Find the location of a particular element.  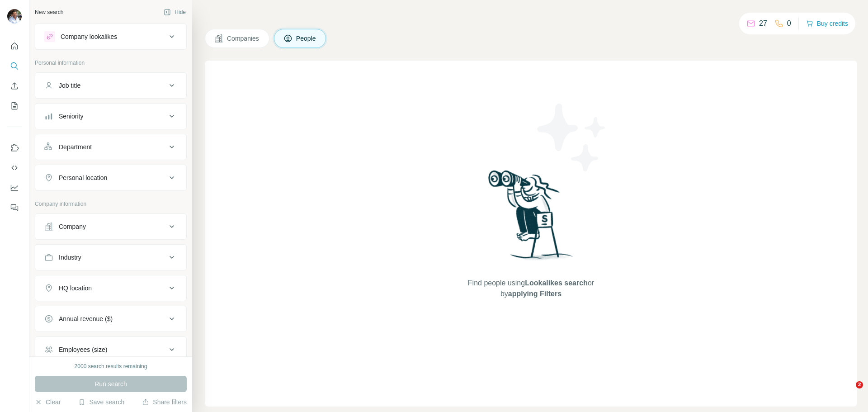

h4: Search is located at coordinates (531, 17).